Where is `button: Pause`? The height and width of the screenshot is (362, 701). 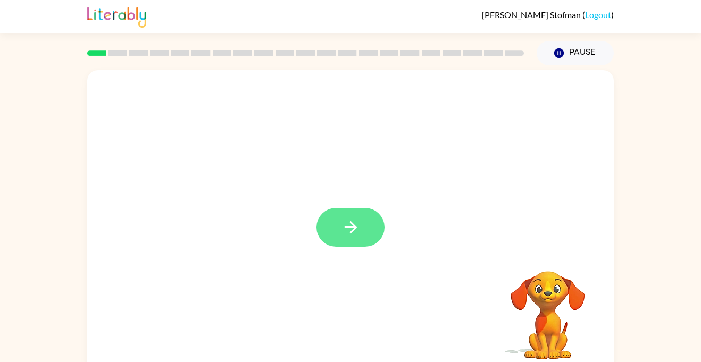
button: Pause is located at coordinates (575, 53).